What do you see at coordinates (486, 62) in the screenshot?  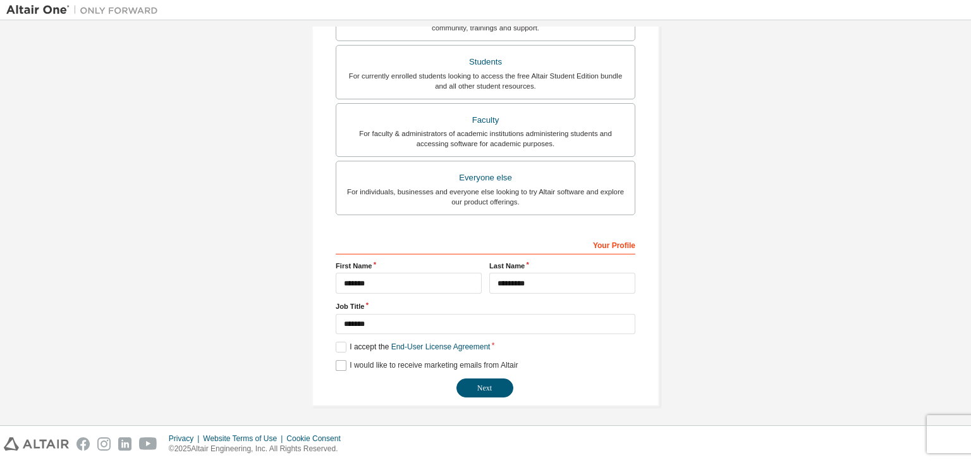 I see `div: Students` at bounding box center [486, 62].